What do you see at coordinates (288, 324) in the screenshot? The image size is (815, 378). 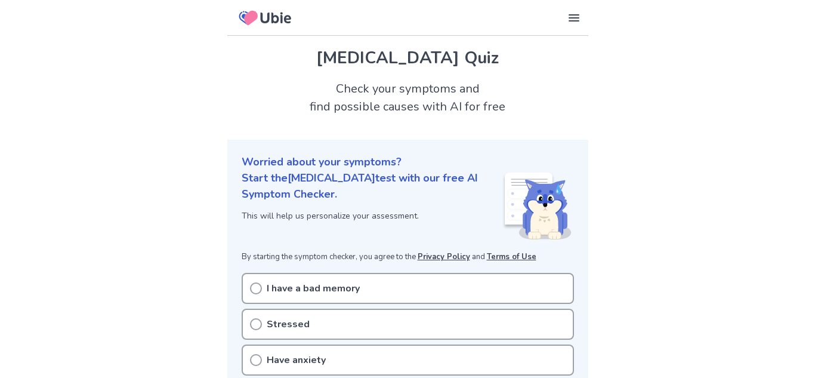 I see `p: Stressed` at bounding box center [288, 324].